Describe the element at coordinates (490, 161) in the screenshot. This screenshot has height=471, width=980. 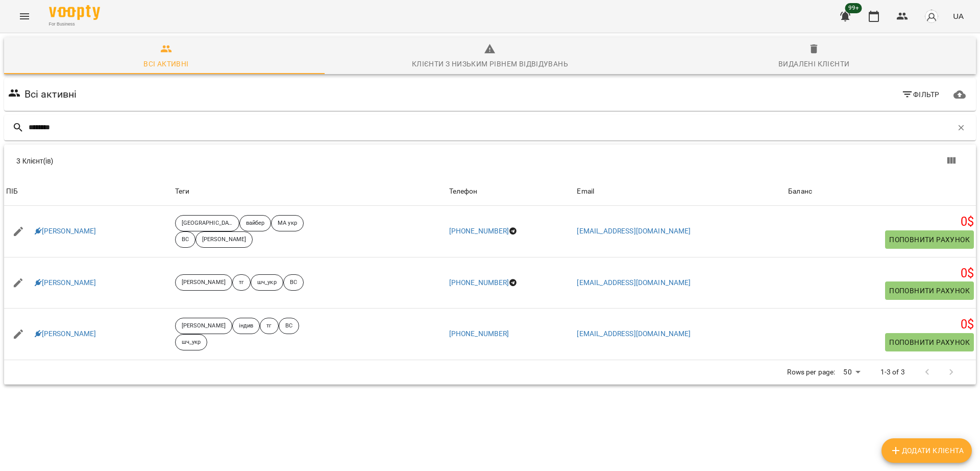
I see `div: Table Toolbar` at that location.